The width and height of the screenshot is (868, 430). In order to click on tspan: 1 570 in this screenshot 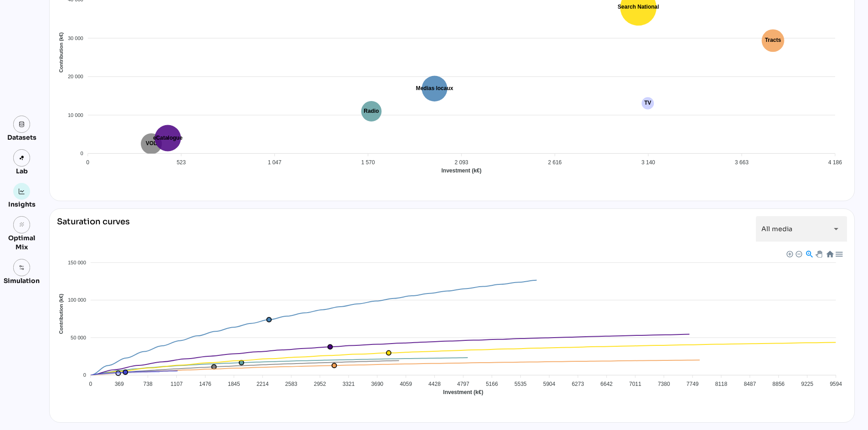, I will do `click(368, 163)`.